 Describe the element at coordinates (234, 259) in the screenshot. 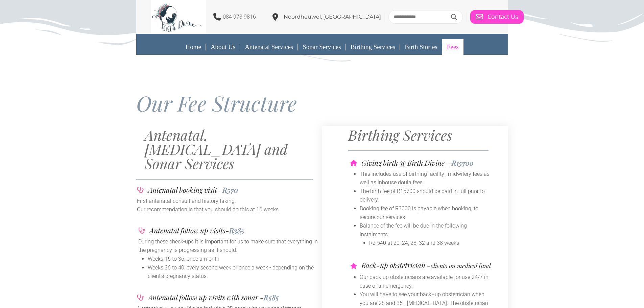

I see `li: Weeks 16 to 36: once a month` at that location.